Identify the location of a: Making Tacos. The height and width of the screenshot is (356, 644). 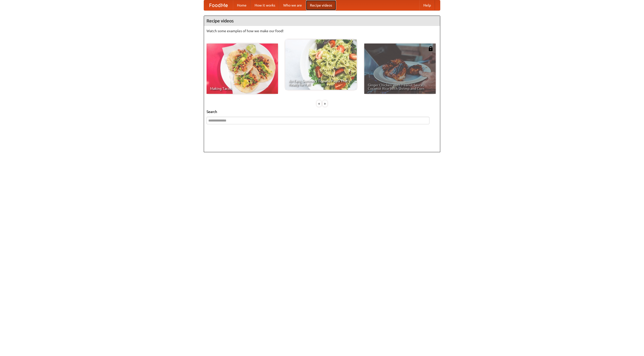
(242, 68).